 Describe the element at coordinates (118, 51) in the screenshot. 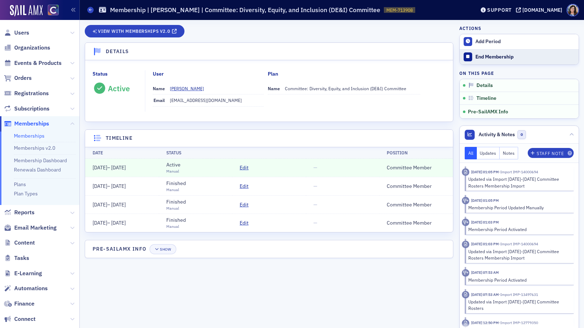

I see `h4: Details` at that location.